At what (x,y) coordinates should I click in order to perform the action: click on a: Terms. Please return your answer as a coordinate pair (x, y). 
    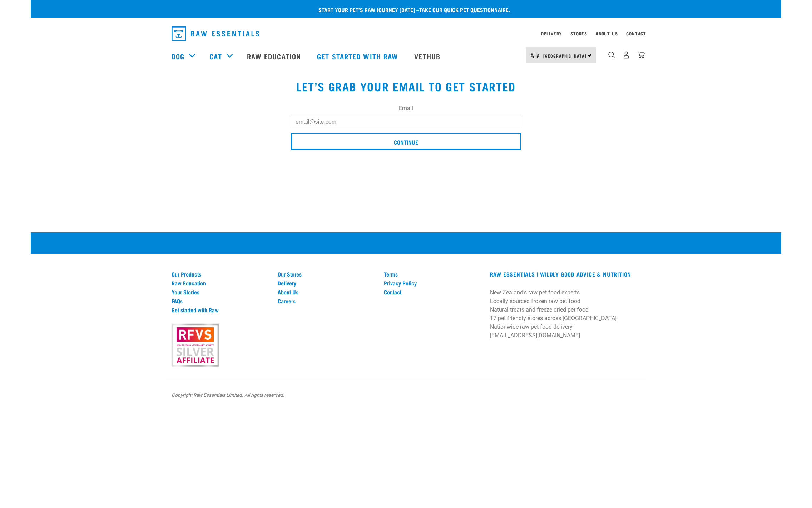
    Looking at the image, I should click on (432, 274).